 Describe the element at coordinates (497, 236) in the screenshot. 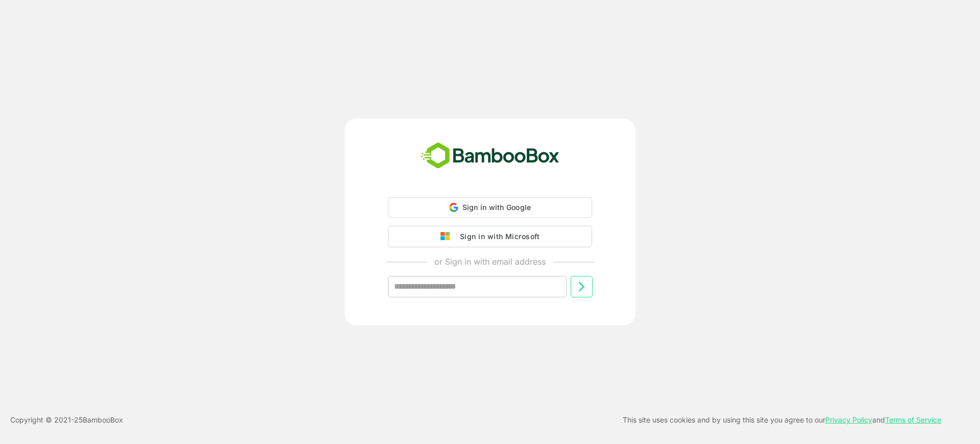

I see `div: Sign in with Microsoft` at that location.